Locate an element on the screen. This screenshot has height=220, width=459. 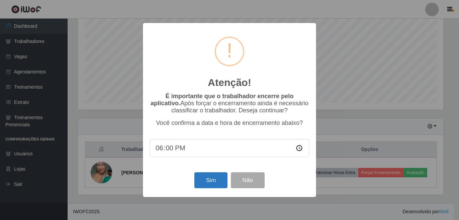
button: Sim is located at coordinates (211, 180).